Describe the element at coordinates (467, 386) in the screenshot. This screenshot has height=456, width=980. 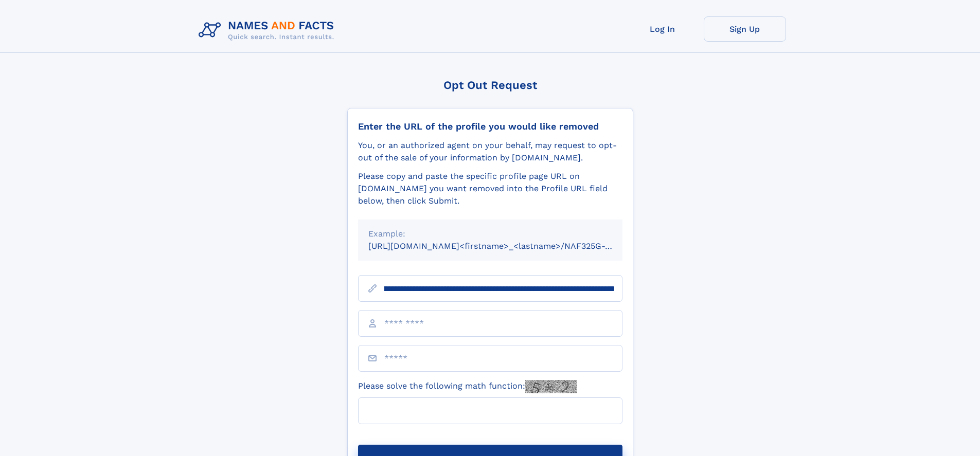
I see `label: Please solve the following math function:` at that location.